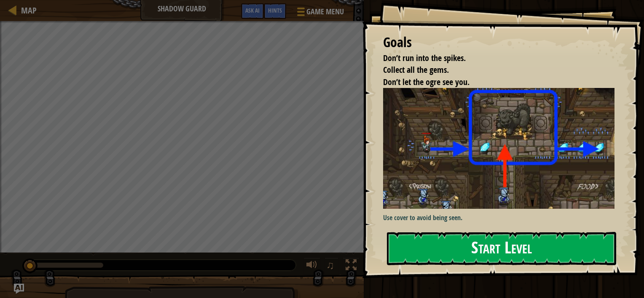  I want to click on img: Shadow guard, so click(502, 149).